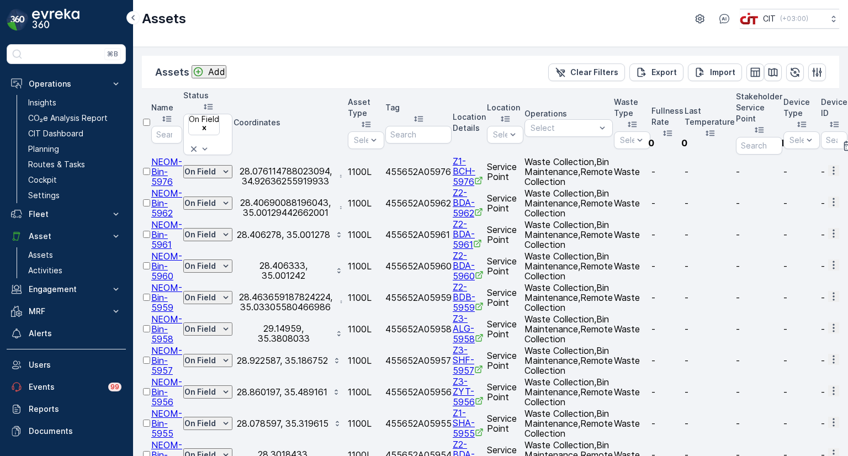  Describe the element at coordinates (66, 214) in the screenshot. I see `p: Fleet` at that location.